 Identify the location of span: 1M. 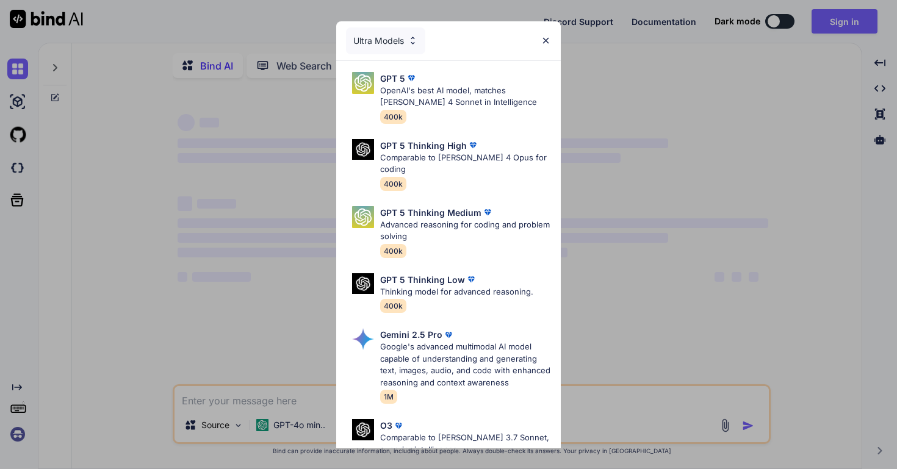
(389, 397).